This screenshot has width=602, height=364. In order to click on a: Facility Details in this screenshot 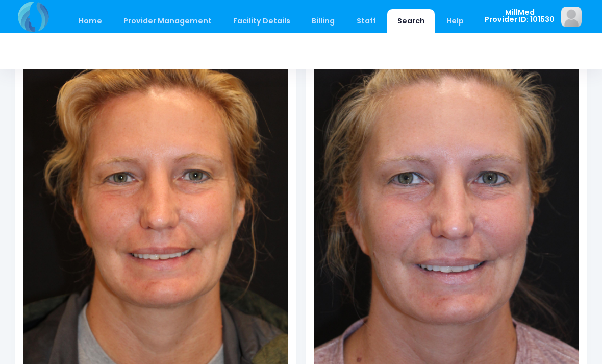, I will do `click(262, 21)`.